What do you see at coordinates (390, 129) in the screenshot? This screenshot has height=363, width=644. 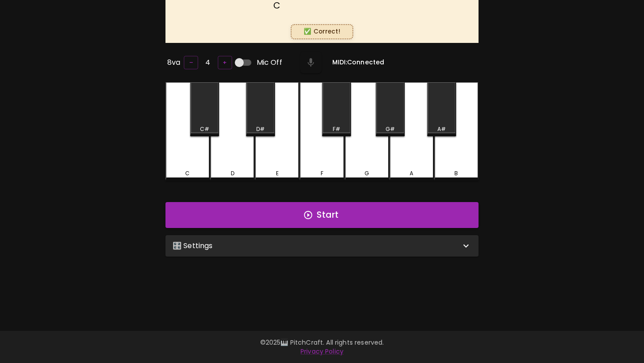 I see `div: G#` at bounding box center [390, 129].